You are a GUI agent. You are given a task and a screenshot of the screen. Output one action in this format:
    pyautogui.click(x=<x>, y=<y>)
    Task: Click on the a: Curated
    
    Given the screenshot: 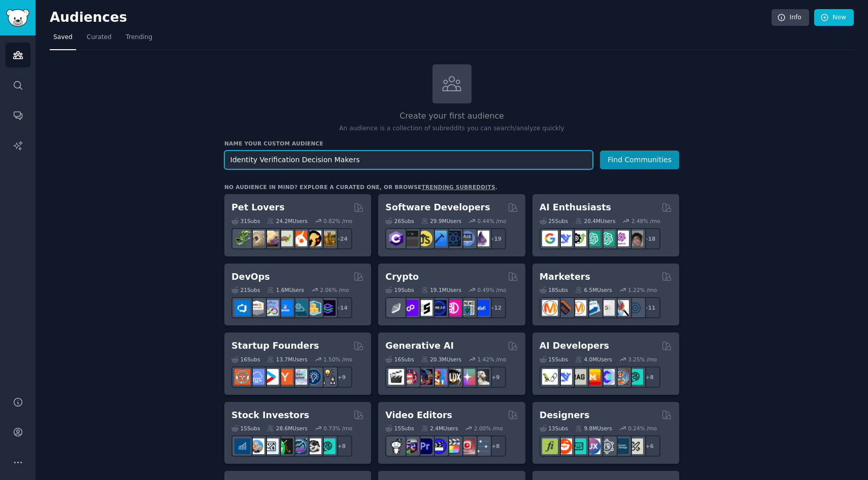 What is the action you would take?
    pyautogui.click(x=99, y=40)
    